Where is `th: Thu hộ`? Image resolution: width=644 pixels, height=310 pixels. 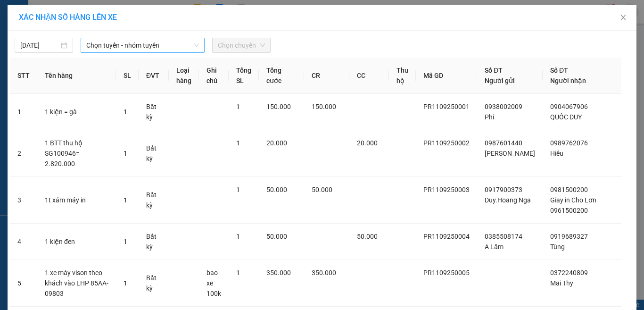 th: Thu hộ is located at coordinates (402, 75).